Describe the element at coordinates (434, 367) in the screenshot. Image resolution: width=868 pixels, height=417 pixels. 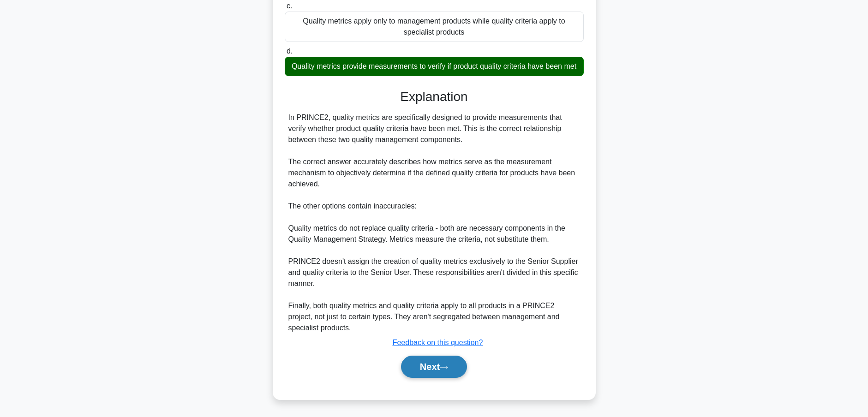
I see `button: Next` at that location.